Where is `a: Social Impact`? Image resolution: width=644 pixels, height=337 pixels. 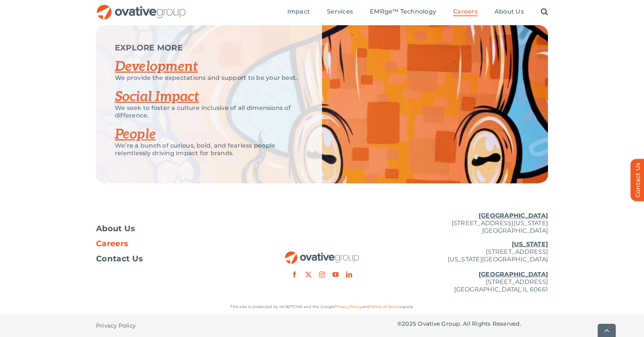
a: Social Impact is located at coordinates (157, 97).